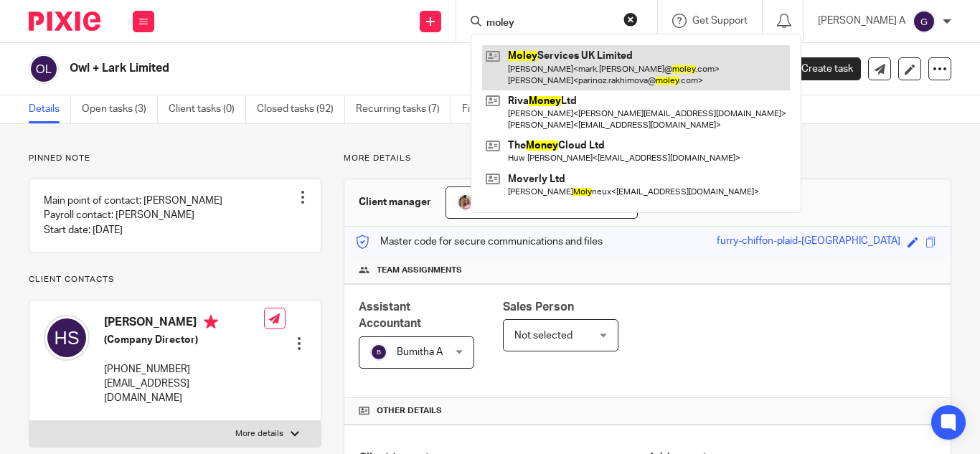  What do you see at coordinates (175, 159) in the screenshot?
I see `p: Pinned note` at bounding box center [175, 159].